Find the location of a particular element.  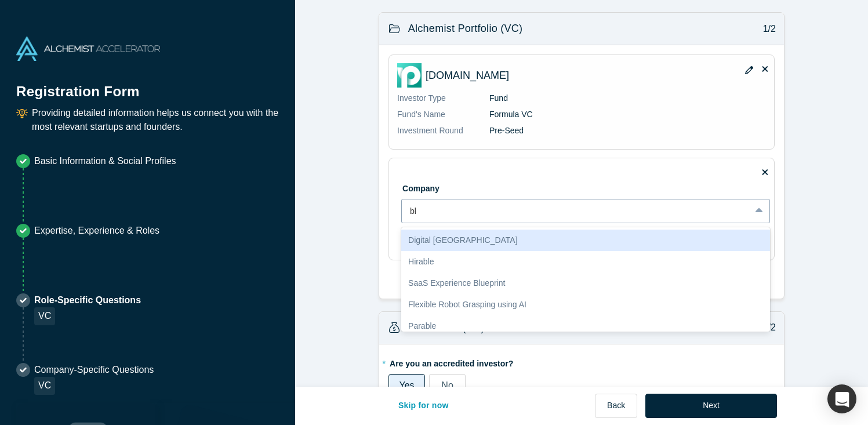

div: SaaS Experience Blueprint is located at coordinates (586, 283).